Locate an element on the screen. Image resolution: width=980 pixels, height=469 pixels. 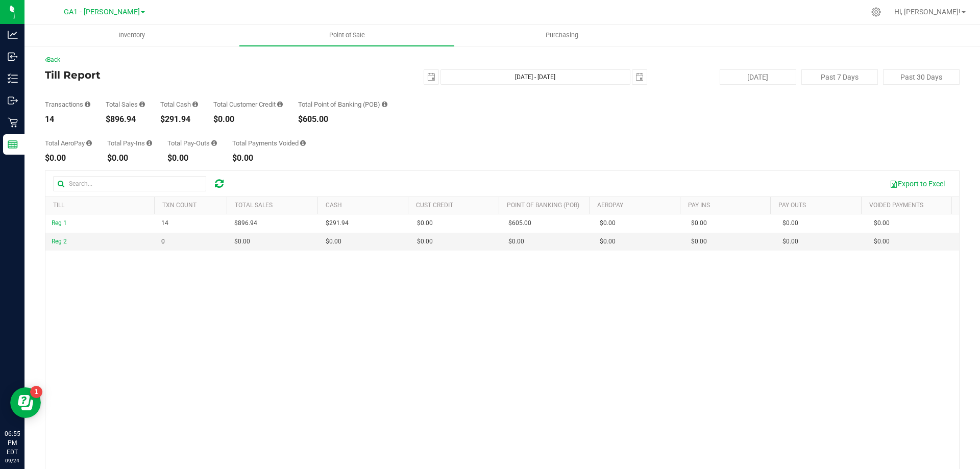
inline-svg: Reports is located at coordinates (13, 144).